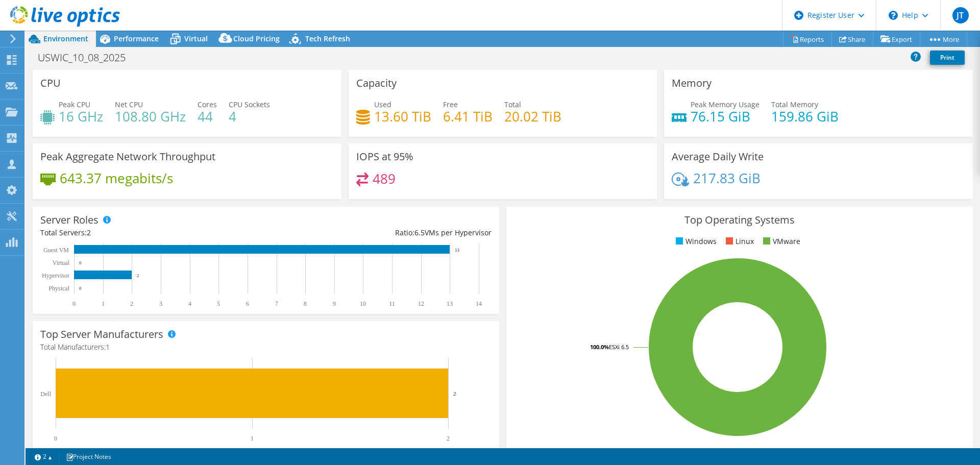 This screenshot has height=465, width=980. Describe the element at coordinates (692, 83) in the screenshot. I see `h3: Memory` at that location.